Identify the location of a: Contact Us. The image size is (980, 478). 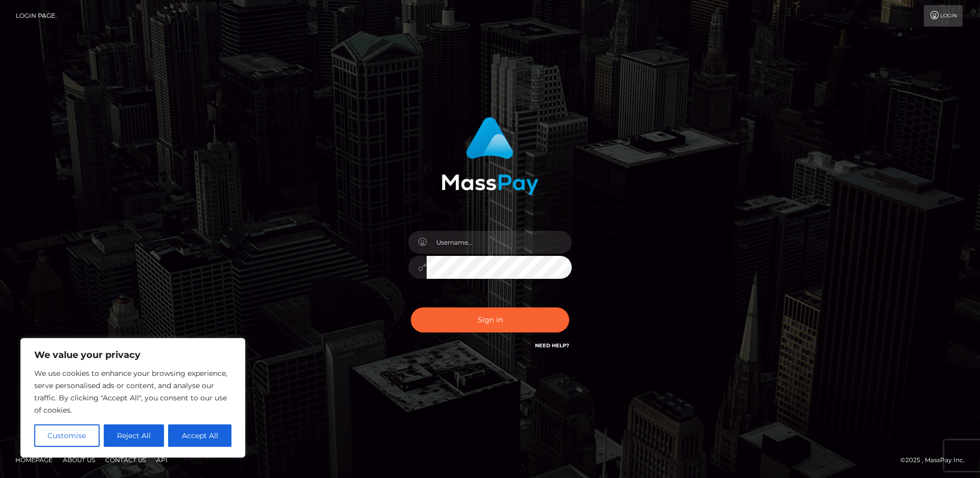
(126, 460).